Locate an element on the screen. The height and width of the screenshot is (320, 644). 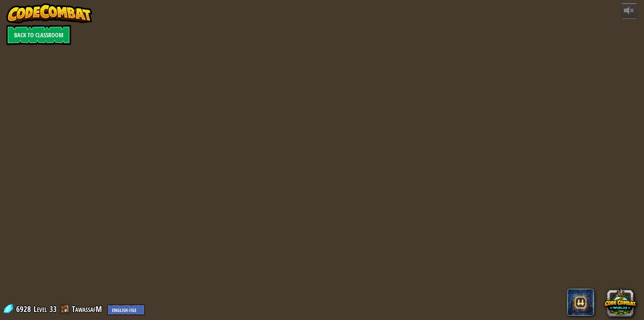
img: CodeCombat - Learn how to code by playing a game is located at coordinates (49, 13).